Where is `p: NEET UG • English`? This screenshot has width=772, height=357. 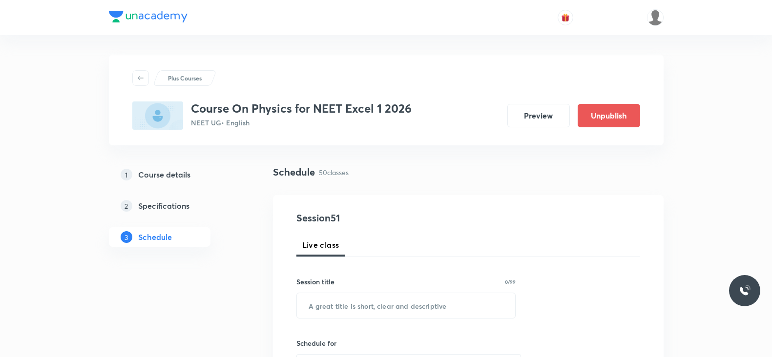
p: NEET UG • English is located at coordinates (301, 122).